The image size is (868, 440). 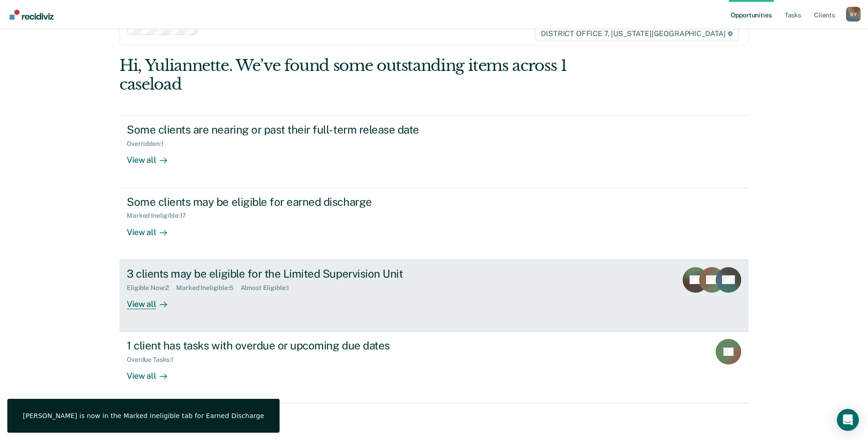 I want to click on div: Open Intercom Messenger, so click(x=847, y=419).